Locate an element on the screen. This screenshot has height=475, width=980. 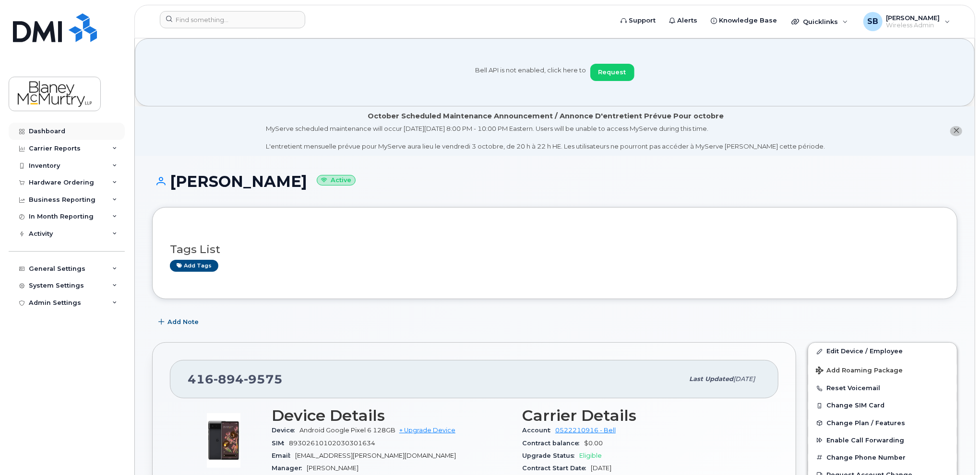
button: Change SIM Card is located at coordinates (883, 406).